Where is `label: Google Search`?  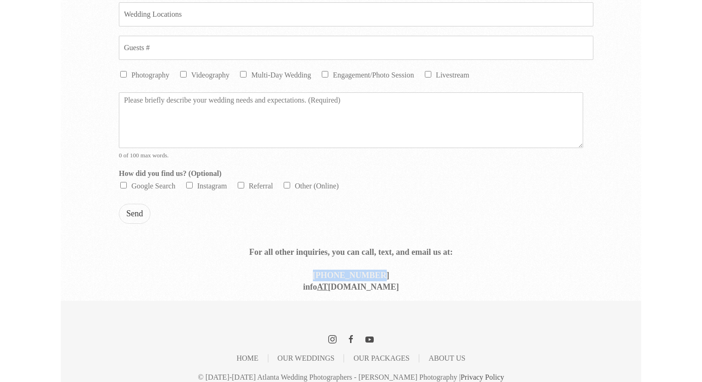 label: Google Search is located at coordinates (153, 186).